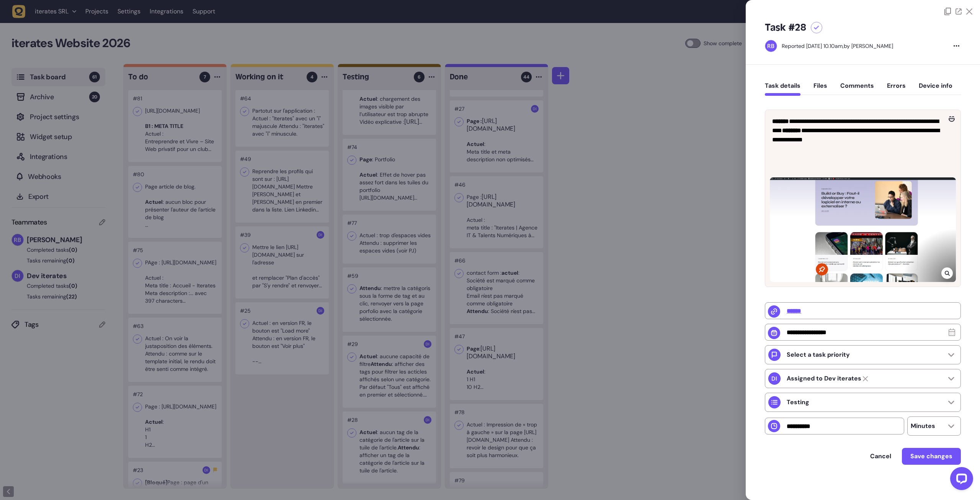  Describe the element at coordinates (932, 456) in the screenshot. I see `span: Save changes` at that location.